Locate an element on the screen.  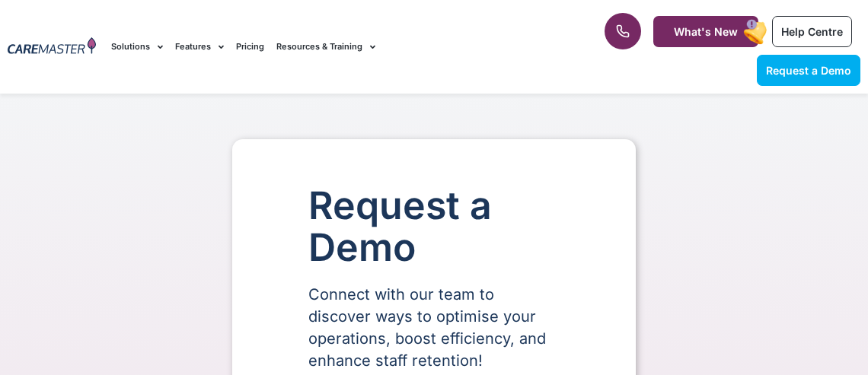
span: Help Centre is located at coordinates (812, 31).